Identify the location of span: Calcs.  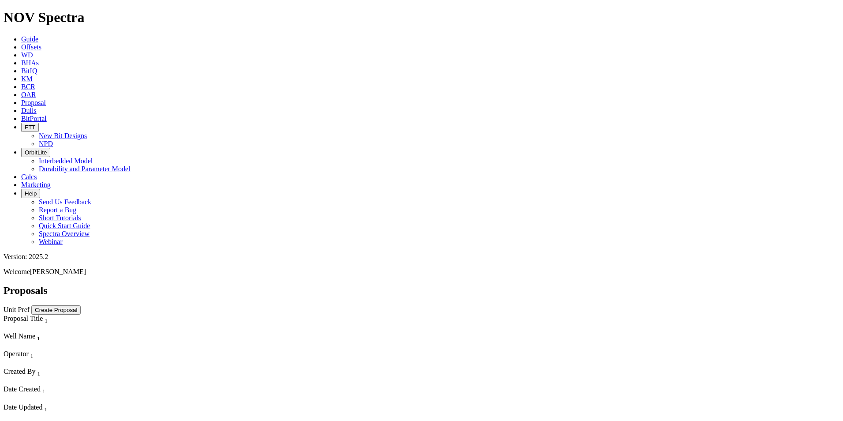
(29, 176).